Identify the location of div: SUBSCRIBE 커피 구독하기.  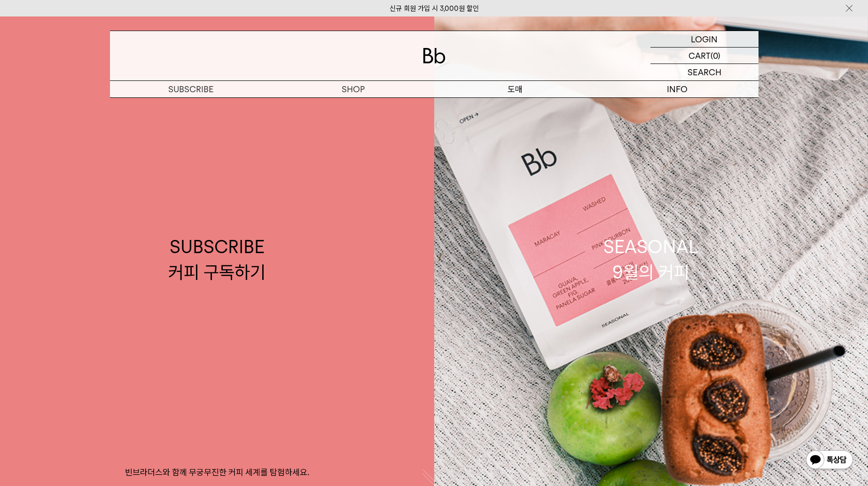
(217, 259).